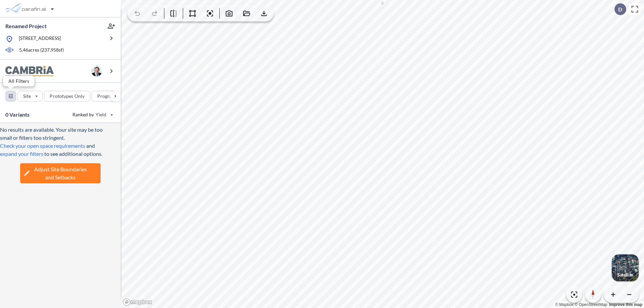 The width and height of the screenshot is (644, 308). Describe the element at coordinates (67, 96) in the screenshot. I see `button: Prototypes Only` at that location.